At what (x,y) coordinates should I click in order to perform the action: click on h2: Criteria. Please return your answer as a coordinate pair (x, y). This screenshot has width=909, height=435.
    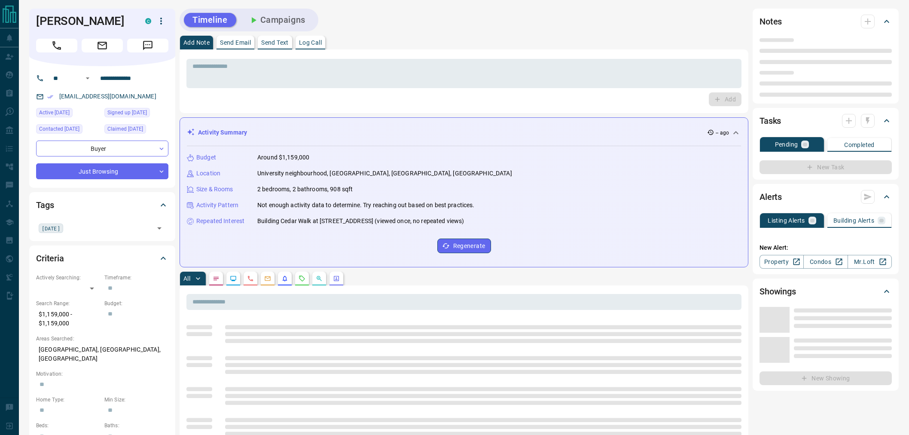
    Looking at the image, I should click on (50, 258).